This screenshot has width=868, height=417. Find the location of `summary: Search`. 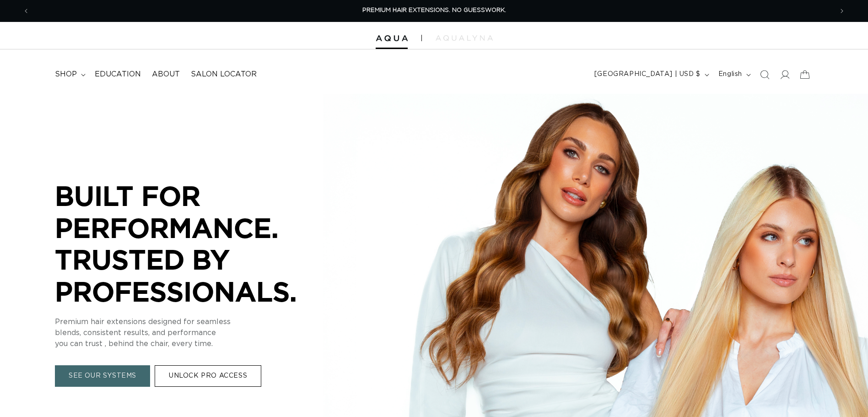

summary: Search is located at coordinates (765, 75).